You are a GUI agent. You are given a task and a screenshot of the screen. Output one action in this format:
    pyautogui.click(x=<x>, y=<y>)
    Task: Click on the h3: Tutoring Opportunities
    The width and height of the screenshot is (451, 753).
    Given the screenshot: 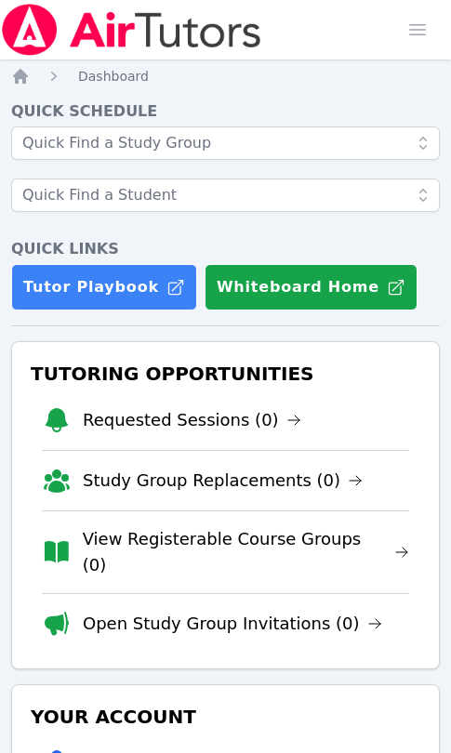 What is the action you would take?
    pyautogui.click(x=225, y=374)
    